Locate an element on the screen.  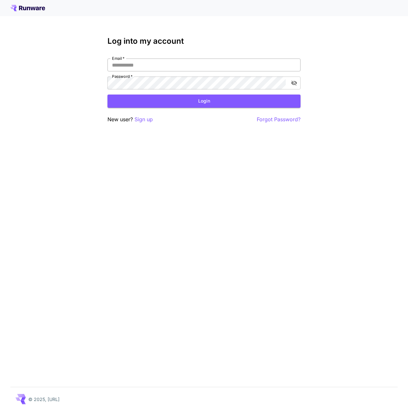
p: New user? is located at coordinates (130, 119).